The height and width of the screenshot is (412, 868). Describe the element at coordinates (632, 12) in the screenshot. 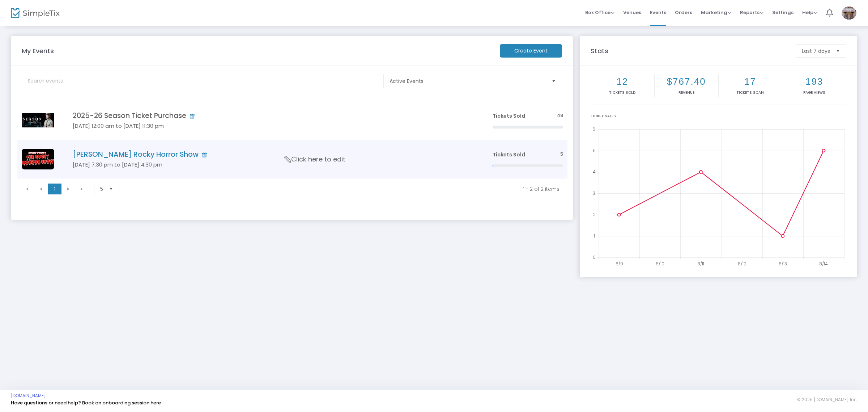

I see `span: Venues` at that location.